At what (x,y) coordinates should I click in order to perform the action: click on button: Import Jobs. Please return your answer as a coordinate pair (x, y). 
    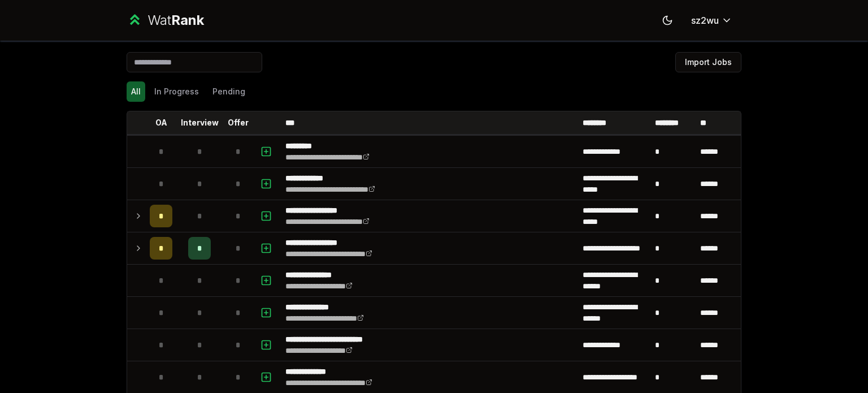
    Looking at the image, I should click on (708, 62).